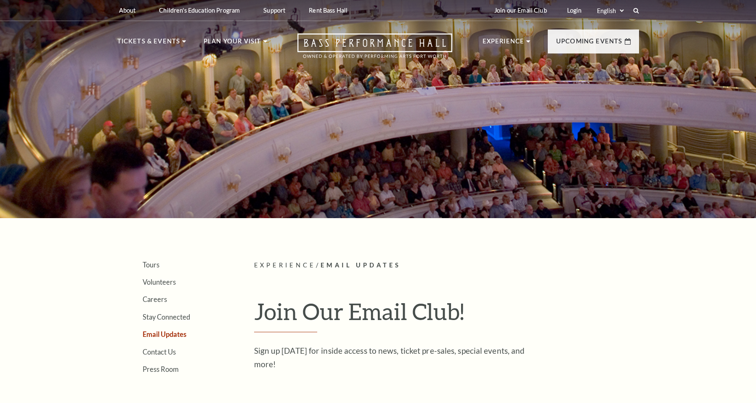  Describe the element at coordinates (159, 351) in the screenshot. I see `a: Contact Us` at that location.